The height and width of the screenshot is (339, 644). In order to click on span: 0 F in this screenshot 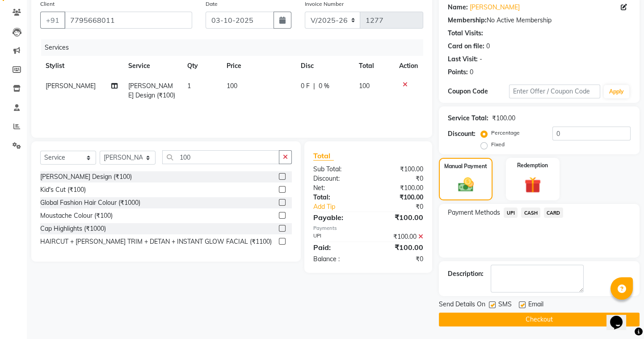, I will do `click(305, 86)`.